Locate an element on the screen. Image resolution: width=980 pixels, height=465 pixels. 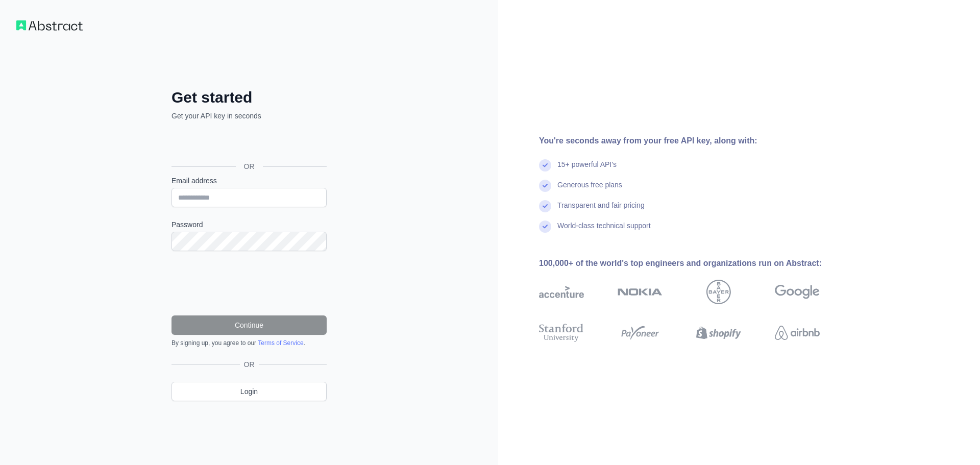
button: Continue is located at coordinates (249, 325).